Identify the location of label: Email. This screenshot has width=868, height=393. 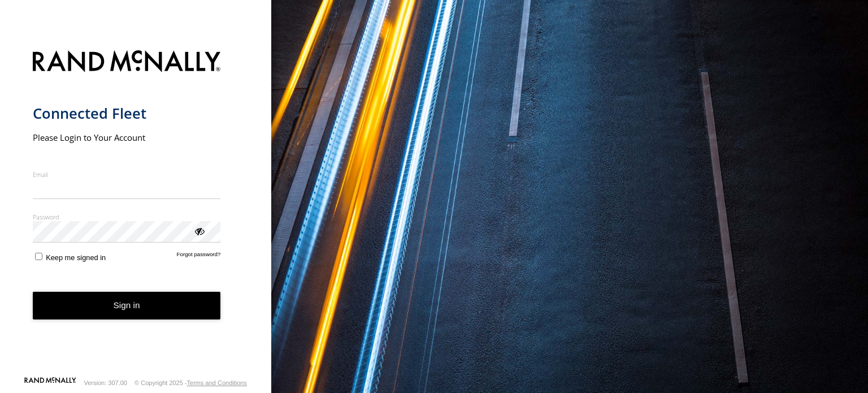
(127, 174).